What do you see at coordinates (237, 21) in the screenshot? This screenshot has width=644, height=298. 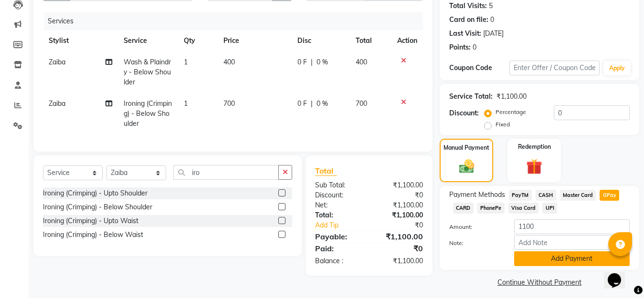 I see `div: Services` at bounding box center [237, 21].